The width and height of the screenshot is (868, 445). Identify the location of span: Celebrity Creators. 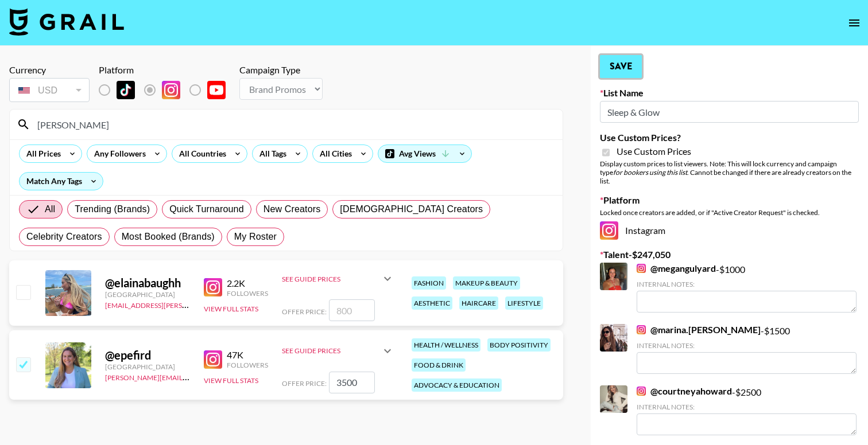
(64, 237).